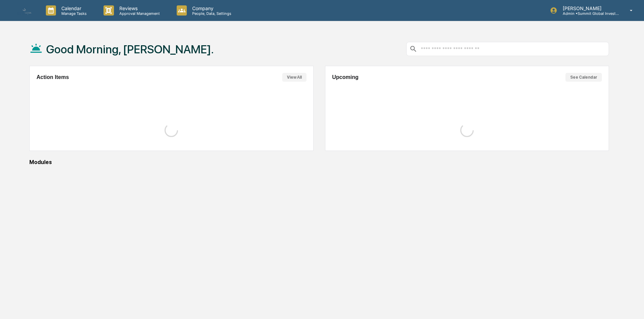 The image size is (644, 319). Describe the element at coordinates (139, 8) in the screenshot. I see `p: Reviews` at that location.